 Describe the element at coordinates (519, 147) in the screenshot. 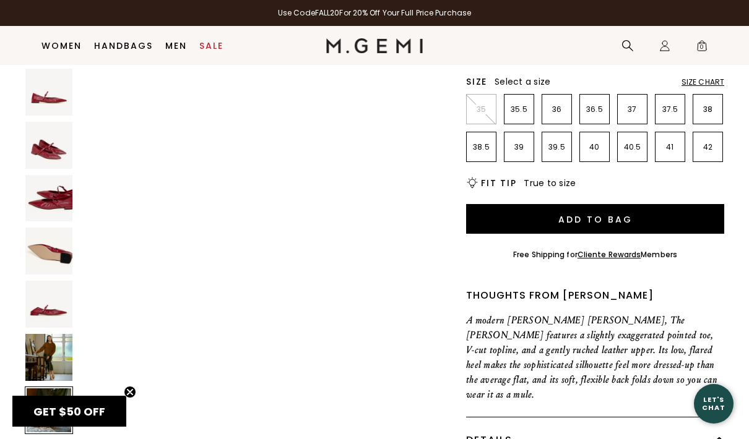

I see `p: 39` at that location.